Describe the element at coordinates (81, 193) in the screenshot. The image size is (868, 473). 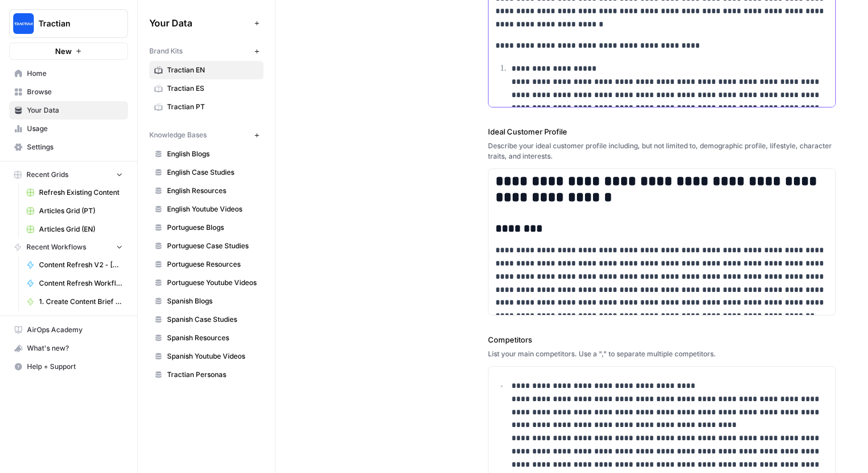
I see `span: Refresh Existing Content` at that location.